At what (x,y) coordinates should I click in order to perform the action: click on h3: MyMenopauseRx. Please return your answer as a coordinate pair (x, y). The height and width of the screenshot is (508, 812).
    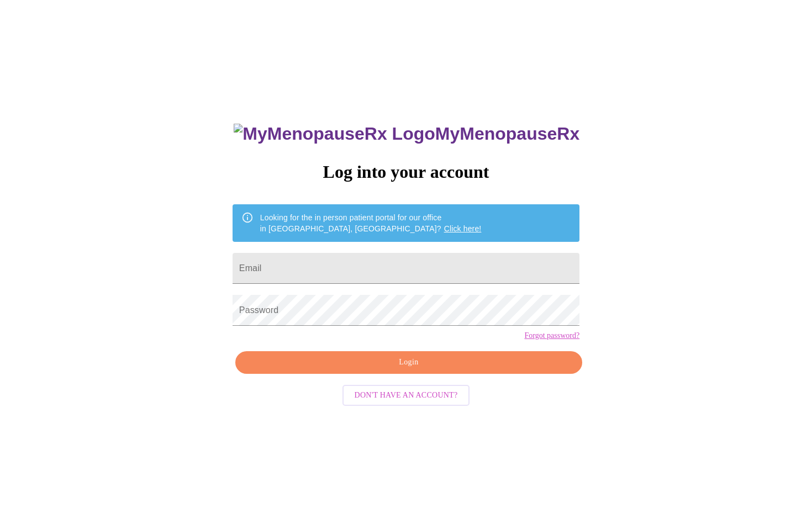
    Looking at the image, I should click on (407, 134).